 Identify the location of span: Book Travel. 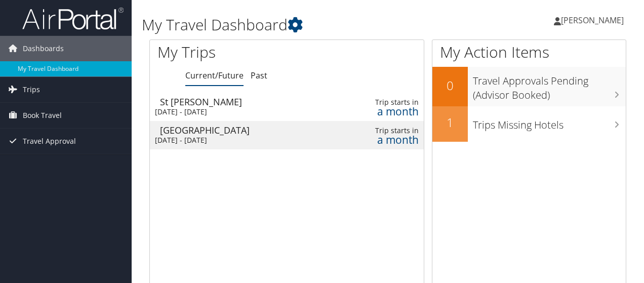
(42, 116).